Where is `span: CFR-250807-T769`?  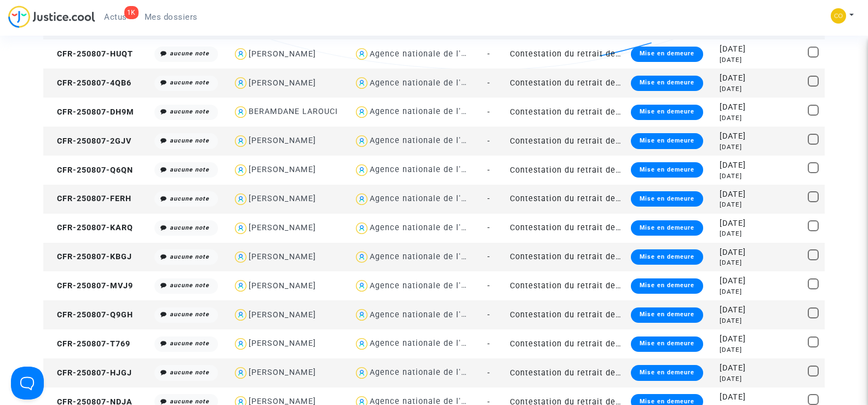 span: CFR-250807-T769 is located at coordinates (88, 343).